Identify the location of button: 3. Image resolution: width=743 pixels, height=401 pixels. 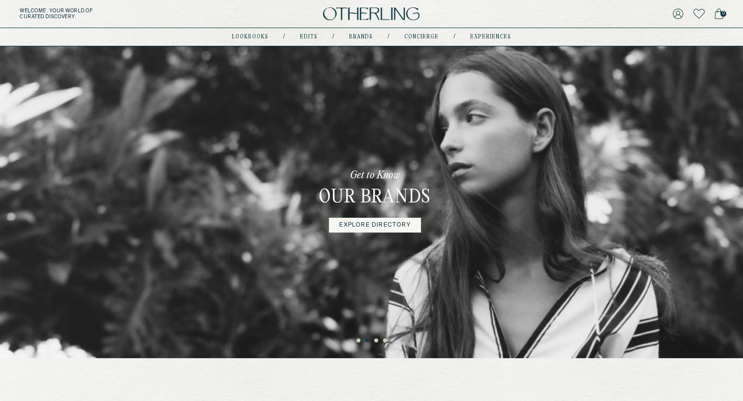
(377, 341).